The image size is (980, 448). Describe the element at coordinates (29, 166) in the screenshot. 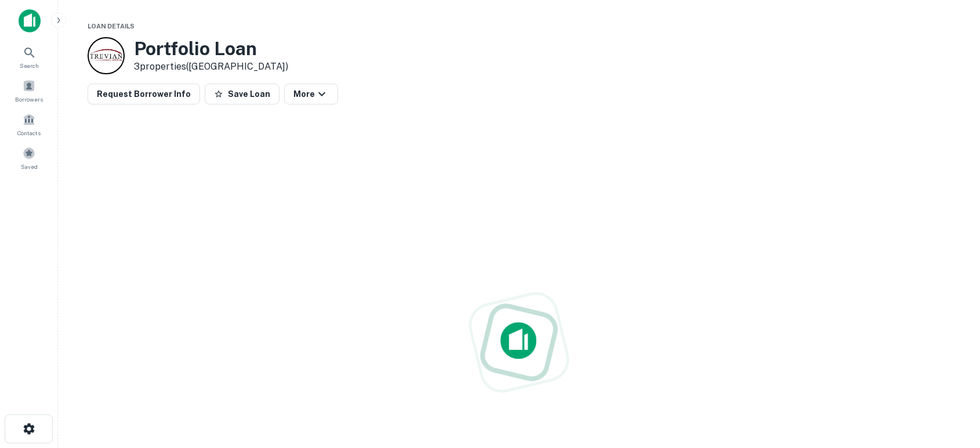

I see `span: Saved` at that location.